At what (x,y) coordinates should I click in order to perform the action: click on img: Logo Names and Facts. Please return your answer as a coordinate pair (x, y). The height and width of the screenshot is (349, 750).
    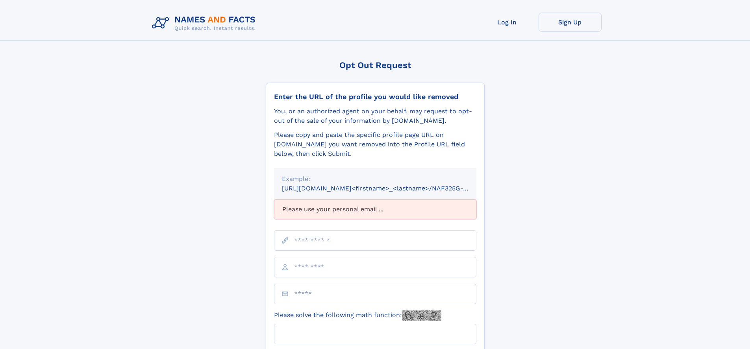
    Looking at the image, I should click on (205, 23).